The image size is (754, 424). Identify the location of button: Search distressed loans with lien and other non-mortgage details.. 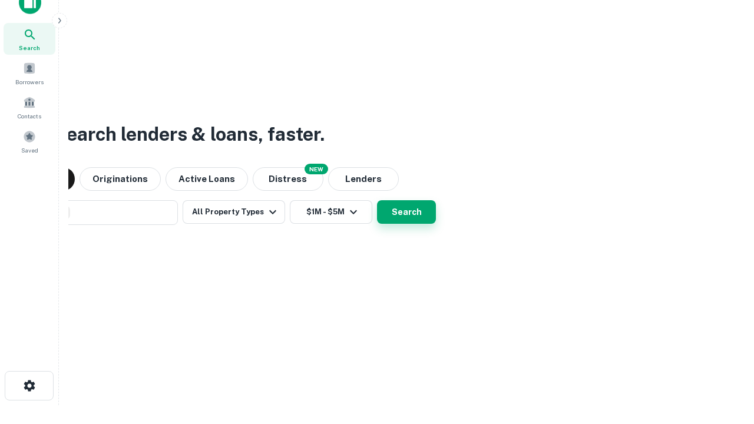
(288, 179).